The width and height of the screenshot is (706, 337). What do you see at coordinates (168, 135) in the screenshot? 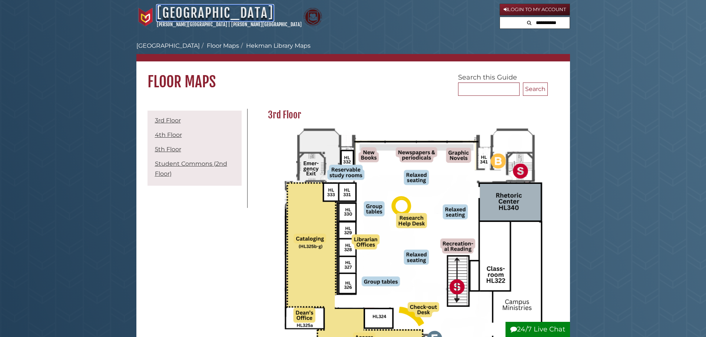
I see `a: 4th Floor` at bounding box center [168, 135].